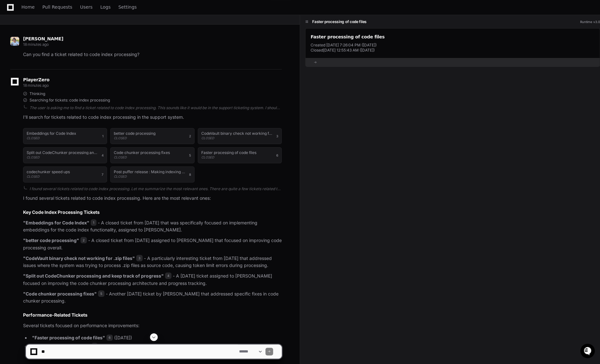  I want to click on span: 8, so click(190, 175).